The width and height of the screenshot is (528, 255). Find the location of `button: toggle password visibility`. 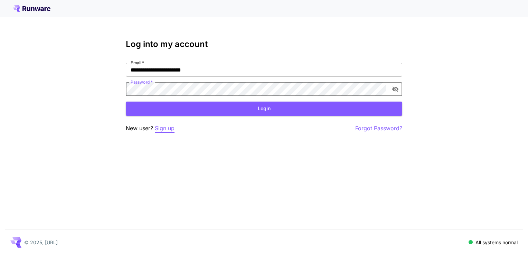

button: toggle password visibility is located at coordinates (396, 89).